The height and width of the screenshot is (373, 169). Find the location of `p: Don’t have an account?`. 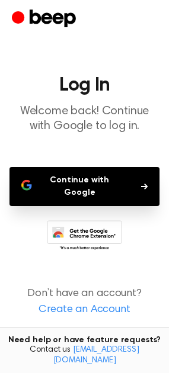

p: Don’t have an account? is located at coordinates (84, 302).